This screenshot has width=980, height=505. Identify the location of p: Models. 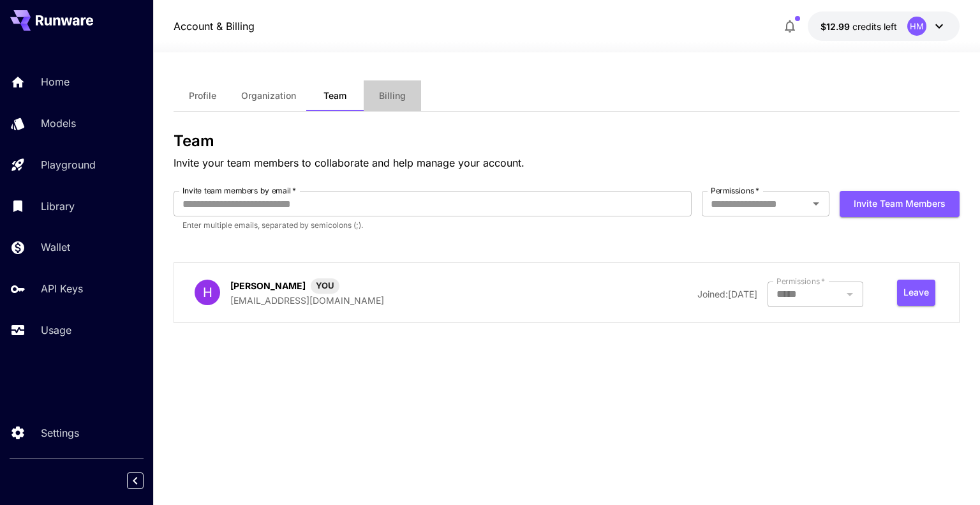
(58, 124).